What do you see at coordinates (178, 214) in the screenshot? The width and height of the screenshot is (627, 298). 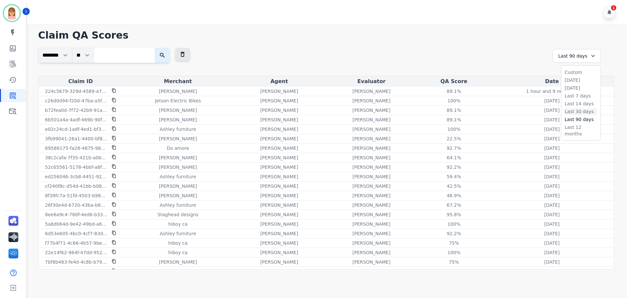 I see `p: Staghead designs` at bounding box center [178, 214].